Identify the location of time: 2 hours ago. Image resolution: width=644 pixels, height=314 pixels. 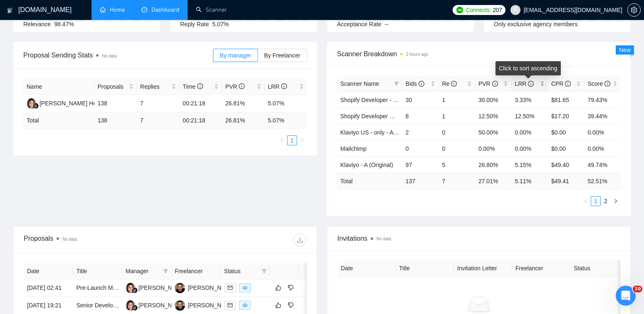
(417, 54).